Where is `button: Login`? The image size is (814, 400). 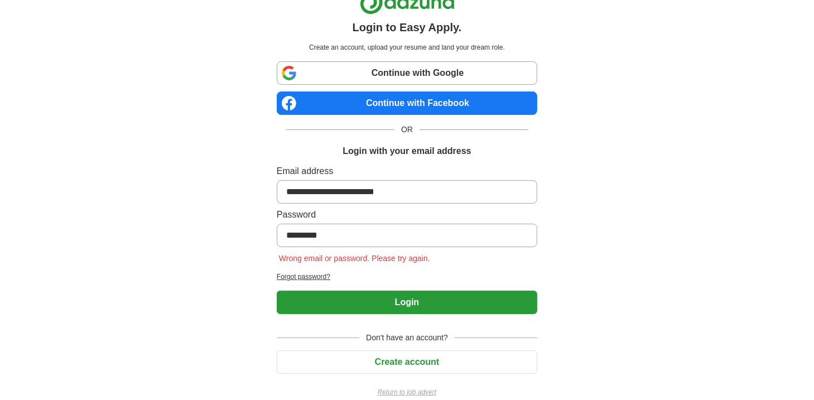 button: Login is located at coordinates (407, 302).